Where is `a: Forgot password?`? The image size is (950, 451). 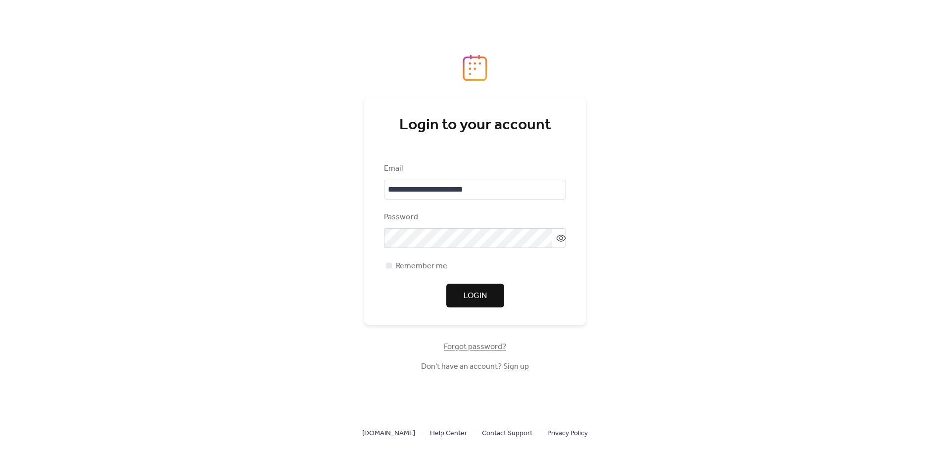 a: Forgot password? is located at coordinates (475, 346).